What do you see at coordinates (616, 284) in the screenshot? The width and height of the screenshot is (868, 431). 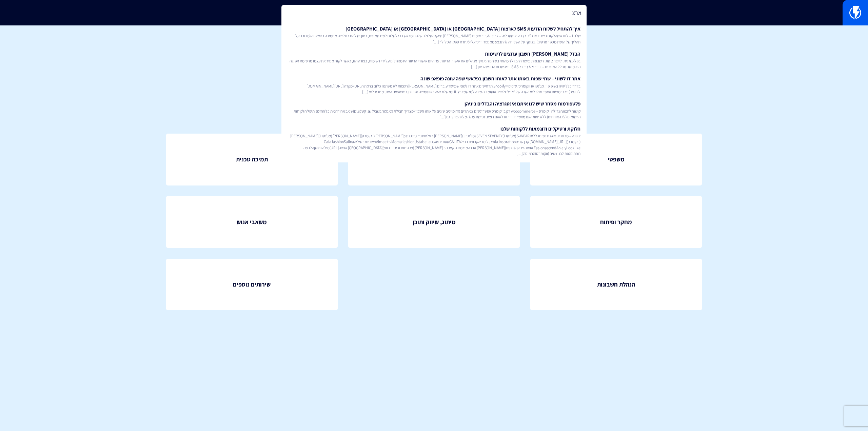 I see `span: הנהלת חשבונות` at bounding box center [616, 284].